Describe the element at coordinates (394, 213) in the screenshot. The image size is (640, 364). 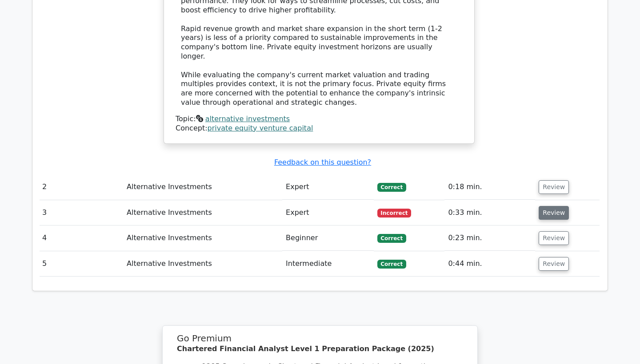
I see `span: Incorrect` at that location.